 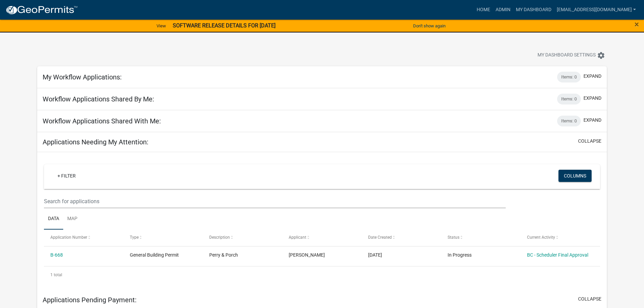 I want to click on h5: Applications Needing My Attention:, so click(x=95, y=142).